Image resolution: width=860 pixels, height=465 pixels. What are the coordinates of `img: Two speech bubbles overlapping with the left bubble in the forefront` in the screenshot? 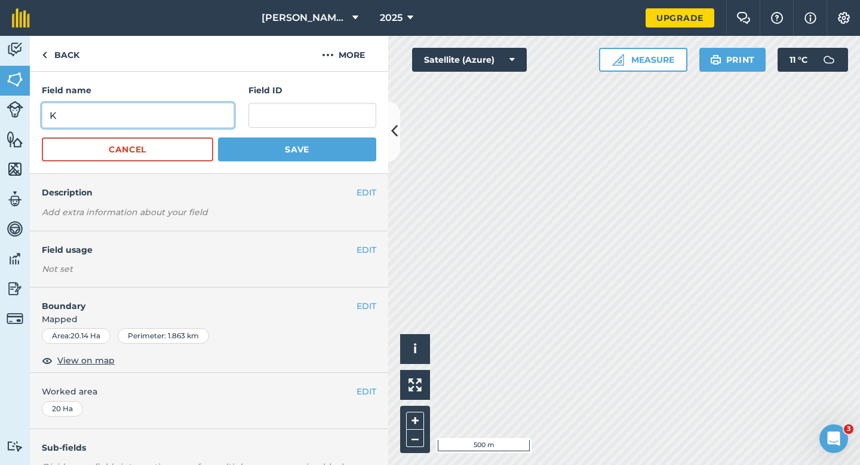 It's located at (744, 18).